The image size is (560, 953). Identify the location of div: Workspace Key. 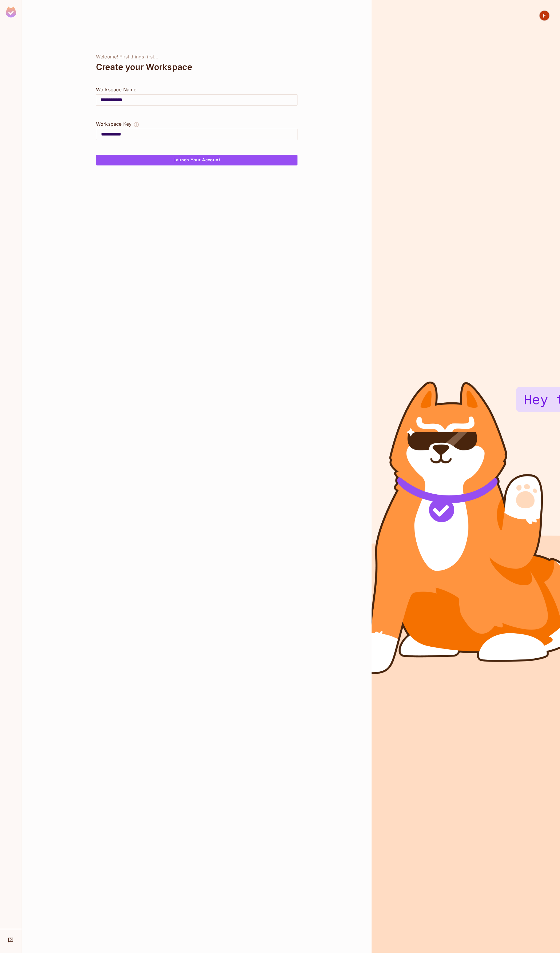
(114, 124).